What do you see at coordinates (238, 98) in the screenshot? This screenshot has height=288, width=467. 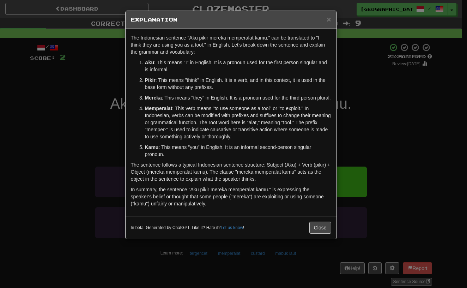 I see `p: : This means "they" in English. It is a pronoun used for the third person plural.` at bounding box center [238, 98].